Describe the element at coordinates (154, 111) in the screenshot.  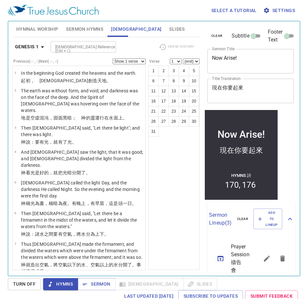
I see `button: 21` at that location.